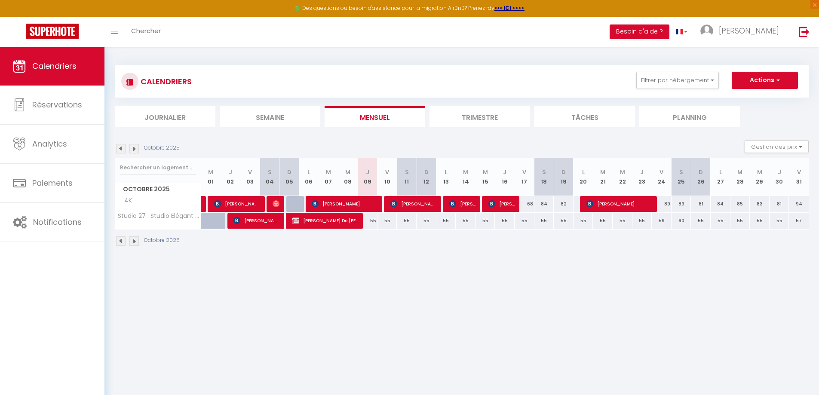  I want to click on p: Octobre 2025, so click(162, 148).